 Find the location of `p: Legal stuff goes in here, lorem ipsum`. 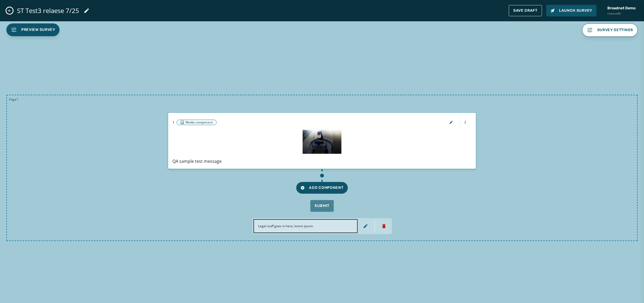

p: Legal stuff goes in here, lorem ipsum is located at coordinates (305, 226).